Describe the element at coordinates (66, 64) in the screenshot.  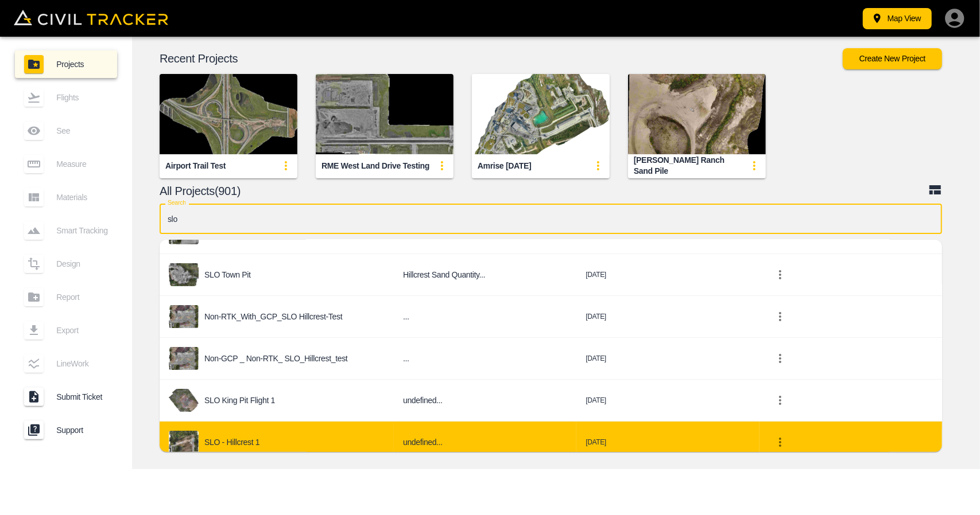
I see `a: Projects` at that location.